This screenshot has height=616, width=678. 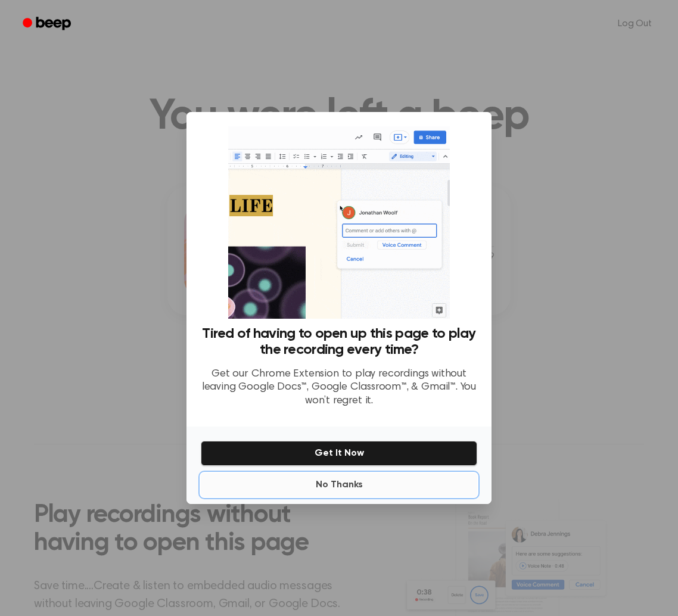 I want to click on p: Get our Chrome Extension to play recordings without leaving Google Docs™, Google Classroom™, & Gm..., so click(x=339, y=388).